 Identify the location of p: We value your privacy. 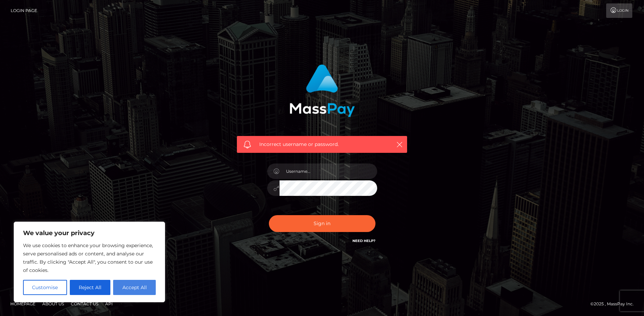
(90, 233).